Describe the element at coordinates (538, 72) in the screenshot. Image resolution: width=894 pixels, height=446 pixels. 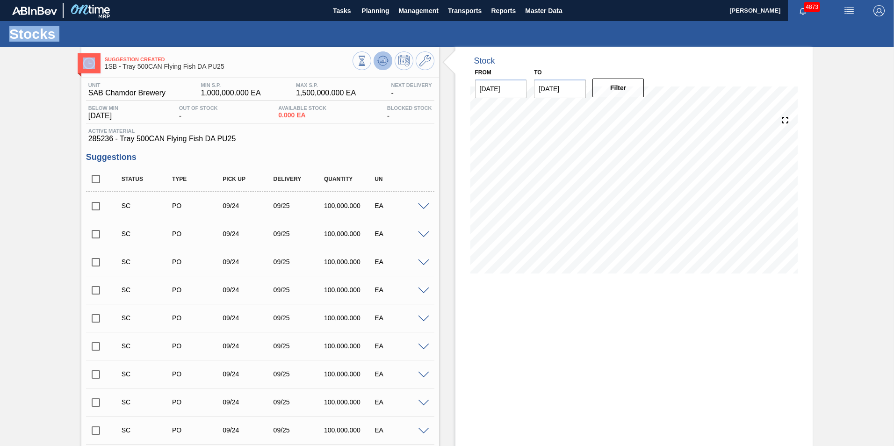
I see `label: to` at that location.